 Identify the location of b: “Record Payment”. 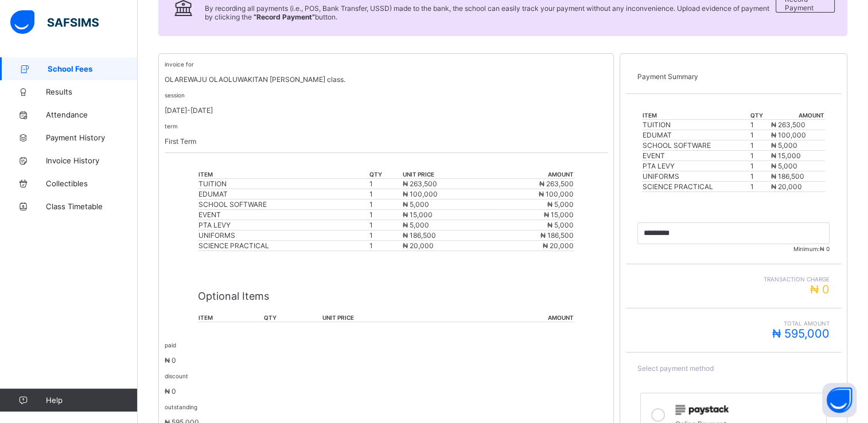
(284, 17).